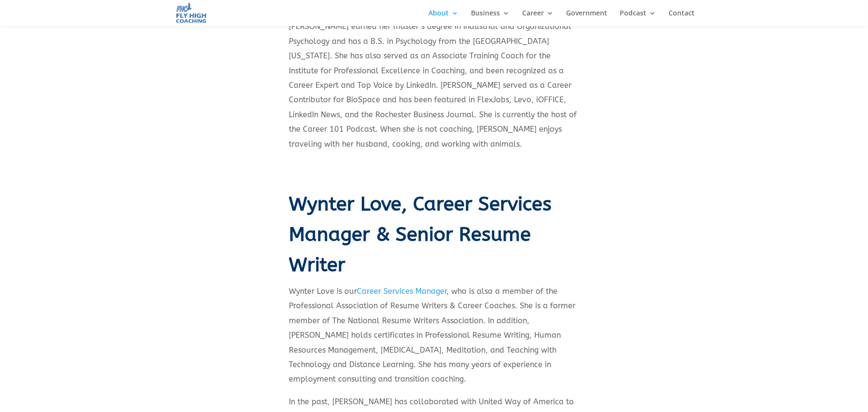  What do you see at coordinates (639, 18) in the screenshot?
I see `a: Podcast` at bounding box center [639, 18].